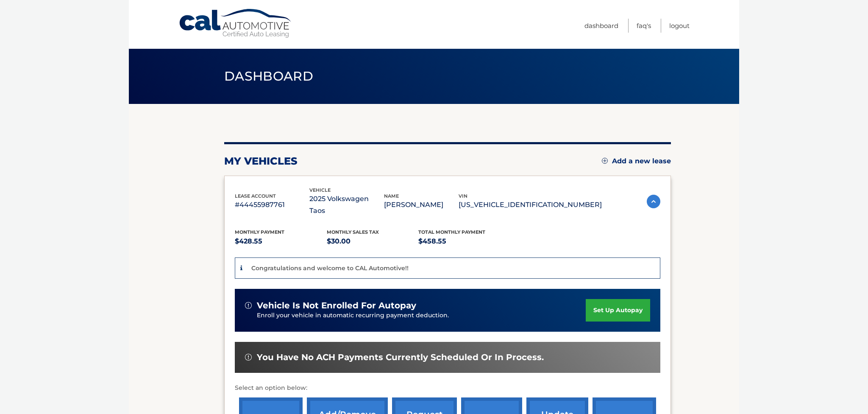 The image size is (868, 414). What do you see at coordinates (400, 357) in the screenshot?
I see `span: You have no ACH payments currently scheduled or in process.` at bounding box center [400, 357].